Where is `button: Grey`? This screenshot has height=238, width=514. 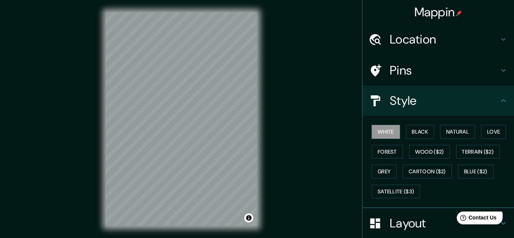
button: Grey is located at coordinates (384, 172).